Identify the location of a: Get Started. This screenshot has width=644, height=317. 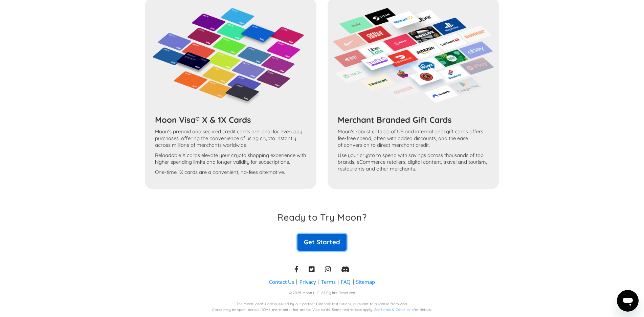
(322, 243).